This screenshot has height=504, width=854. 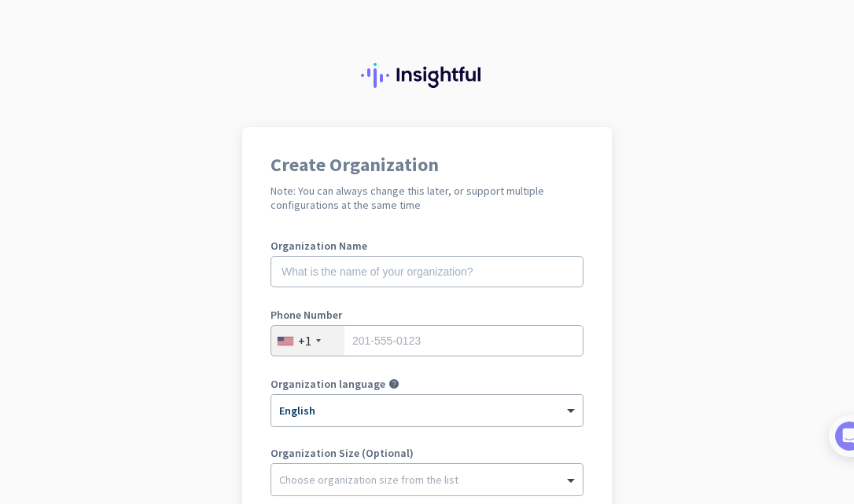 What do you see at coordinates (427, 75) in the screenshot?
I see `img: Insightful` at bounding box center [427, 75].